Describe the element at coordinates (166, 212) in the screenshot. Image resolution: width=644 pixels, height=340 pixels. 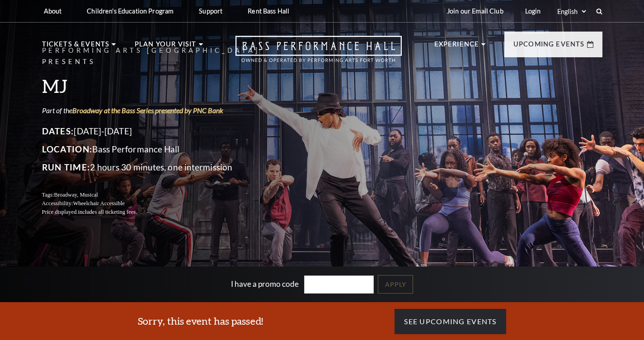
I see `p: Price displayed includes all ticketing fees.` at that location.